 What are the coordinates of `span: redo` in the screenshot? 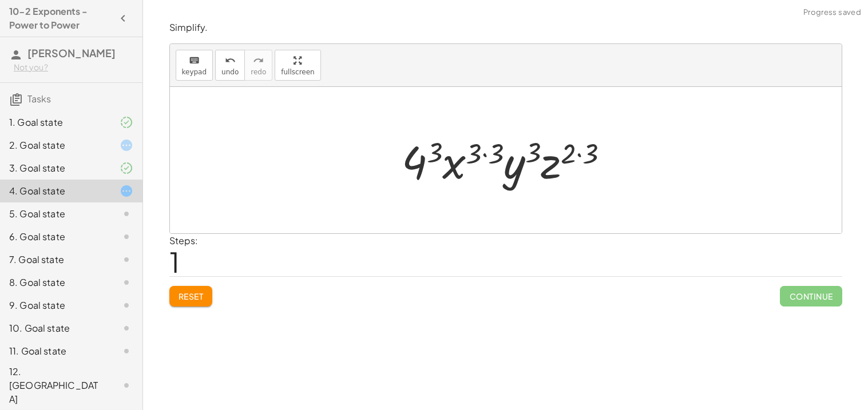 It's located at (258, 72).